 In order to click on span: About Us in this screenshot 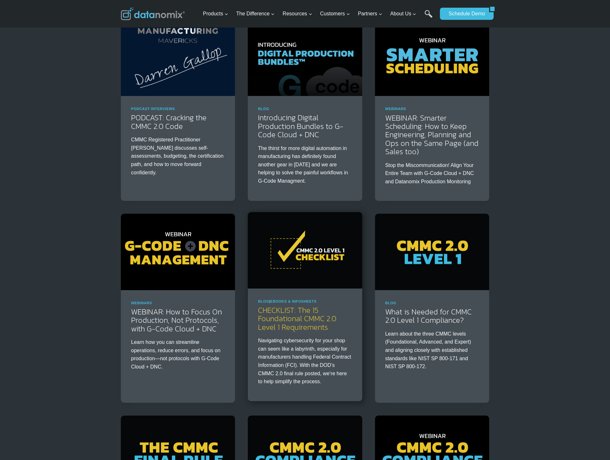, I will do `click(403, 14)`.